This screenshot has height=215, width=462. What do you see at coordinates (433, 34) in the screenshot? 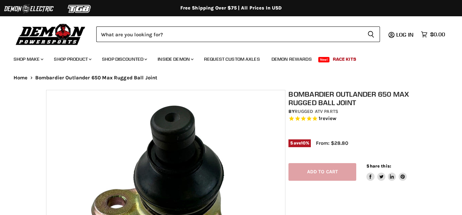
I see `a: $0.00` at bounding box center [433, 34].